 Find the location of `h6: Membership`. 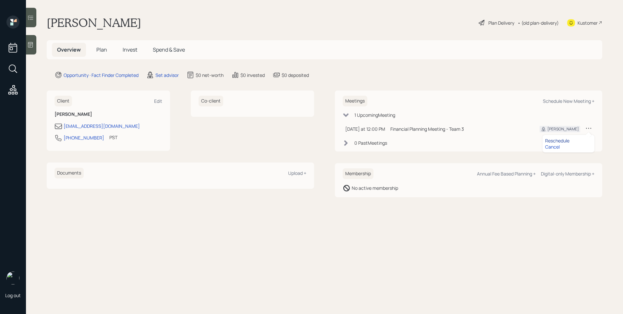

h6: Membership is located at coordinates (358, 174).